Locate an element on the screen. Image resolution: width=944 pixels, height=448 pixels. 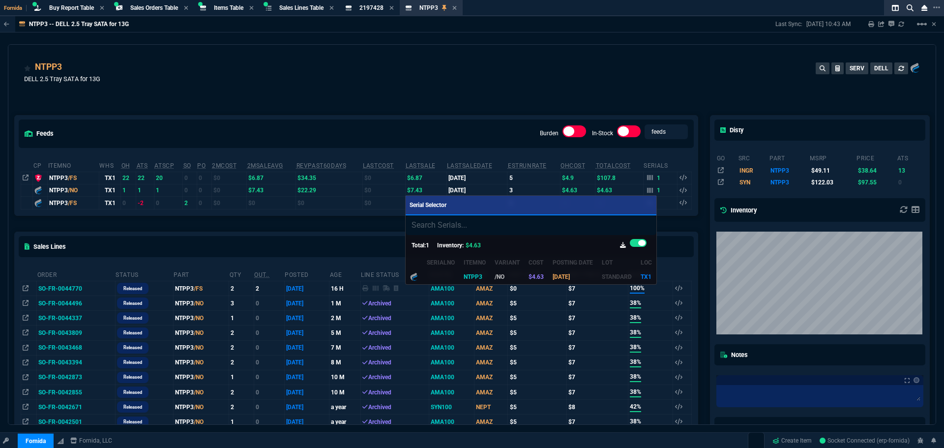
span: Serial Selector is located at coordinates (428, 205).